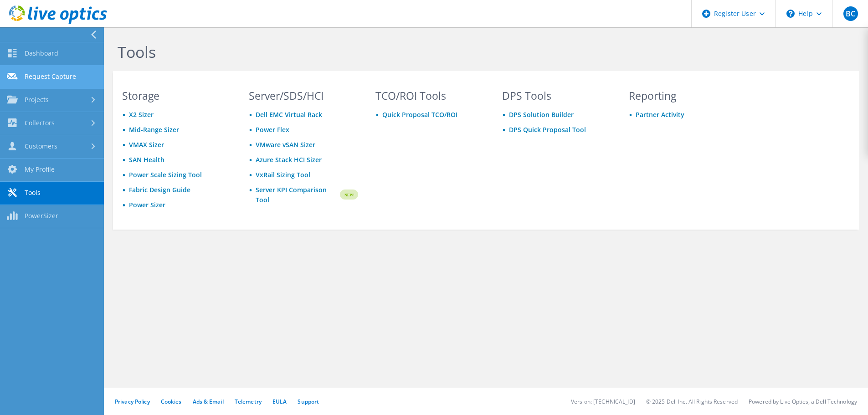 The width and height of the screenshot is (868, 415). Describe the element at coordinates (272, 130) in the screenshot. I see `a: Power Flex` at that location.